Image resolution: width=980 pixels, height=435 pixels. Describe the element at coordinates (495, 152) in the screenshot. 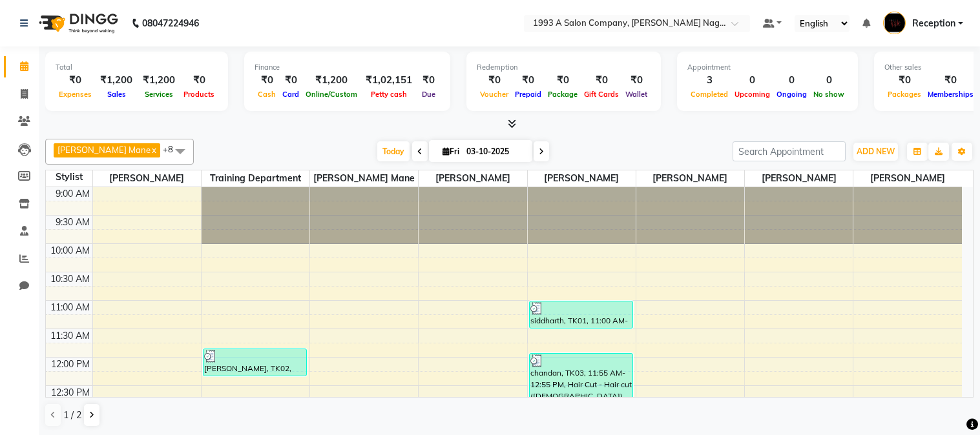

I see `input: 2025-10-03` at that location.